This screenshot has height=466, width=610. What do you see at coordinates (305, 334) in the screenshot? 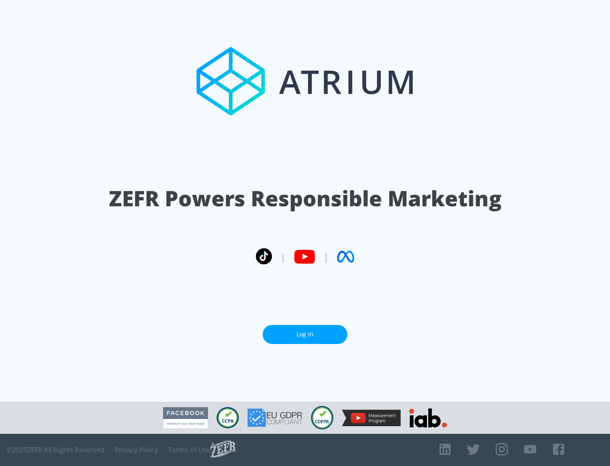
I see `a: Log In` at bounding box center [305, 334].